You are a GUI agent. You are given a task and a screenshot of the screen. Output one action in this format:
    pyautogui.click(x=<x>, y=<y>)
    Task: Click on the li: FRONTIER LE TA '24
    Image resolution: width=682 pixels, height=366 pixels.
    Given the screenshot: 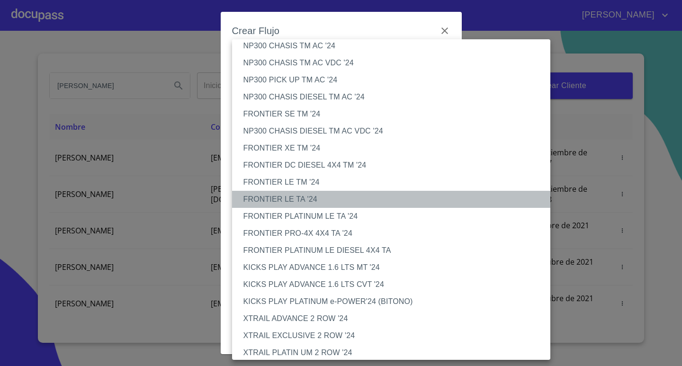 What is the action you would take?
    pyautogui.click(x=395, y=199)
    